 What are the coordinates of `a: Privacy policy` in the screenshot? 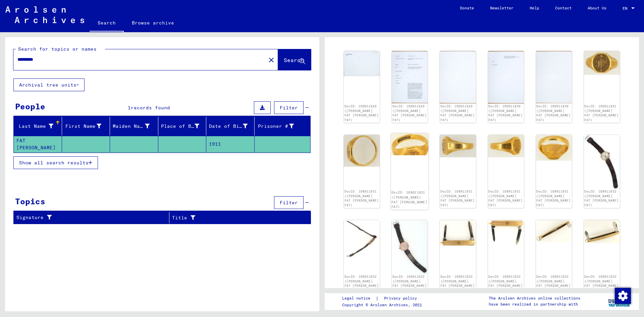 It's located at (402, 298).